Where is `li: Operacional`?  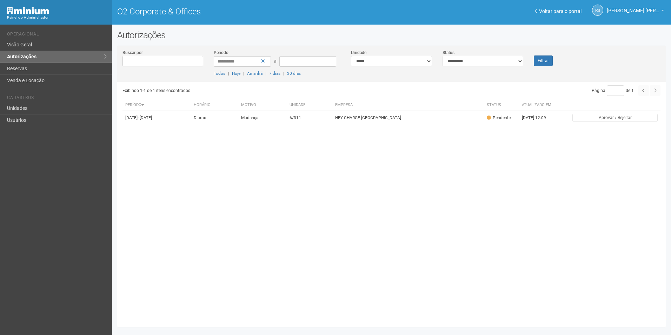
li: Operacional is located at coordinates (57, 35).